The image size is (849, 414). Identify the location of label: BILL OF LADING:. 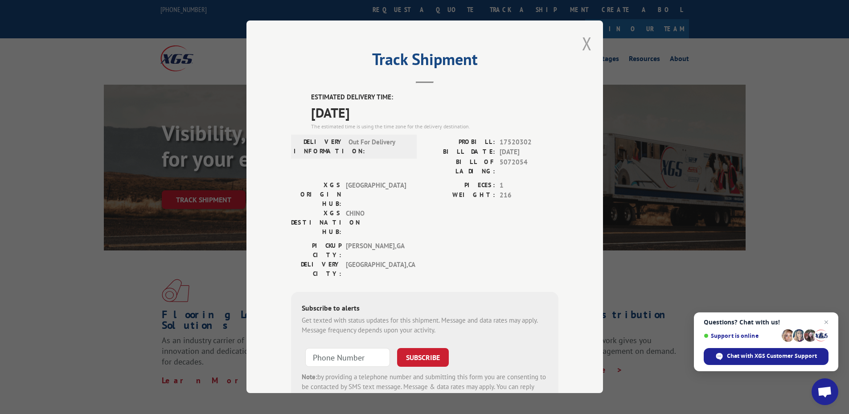
(460, 167).